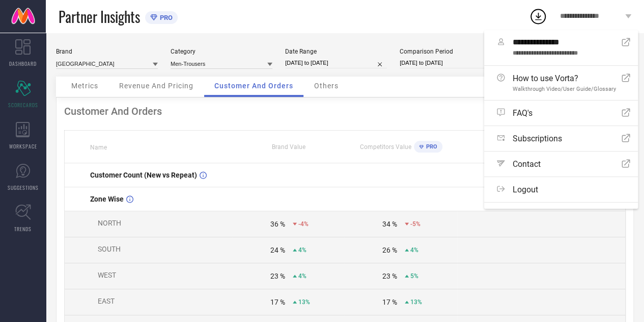  What do you see at coordinates (156, 86) in the screenshot?
I see `span: Revenue And Pricing` at bounding box center [156, 86].